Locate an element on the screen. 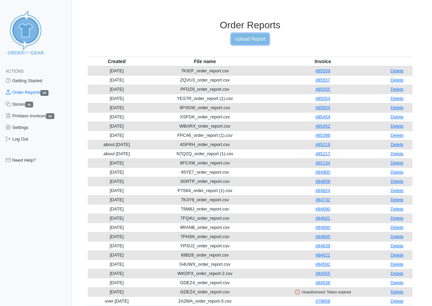 The image size is (432, 306). td: YES7R_order_report (1).csv is located at coordinates (204, 98).